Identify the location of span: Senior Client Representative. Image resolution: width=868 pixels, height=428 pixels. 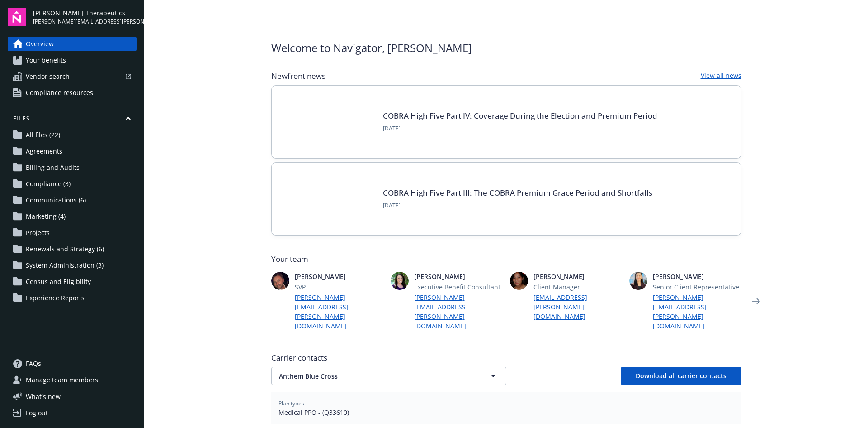
(697, 286).